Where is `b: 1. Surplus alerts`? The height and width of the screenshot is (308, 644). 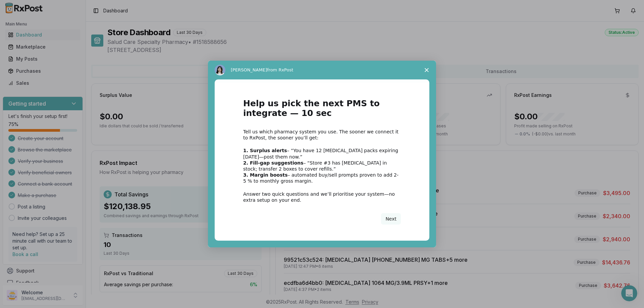 b: 1. Surplus alerts is located at coordinates (265, 151).